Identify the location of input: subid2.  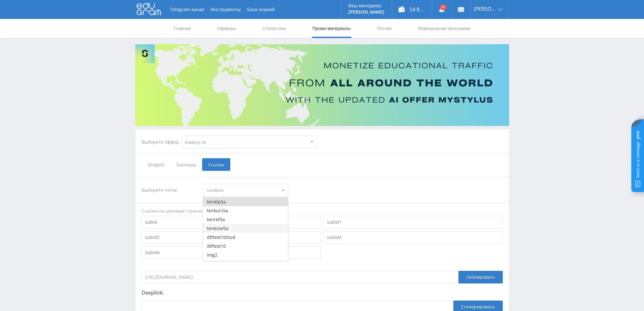
(231, 237).